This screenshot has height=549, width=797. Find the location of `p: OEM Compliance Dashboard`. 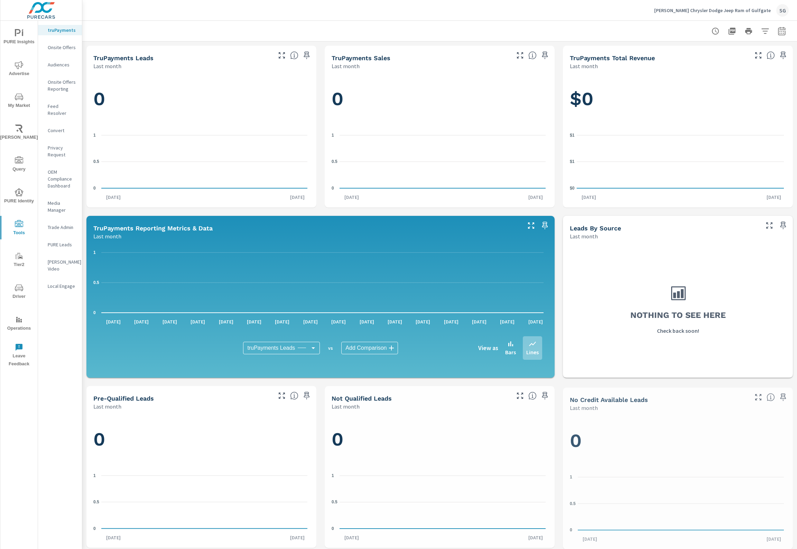

p: OEM Compliance Dashboard is located at coordinates (62, 179).